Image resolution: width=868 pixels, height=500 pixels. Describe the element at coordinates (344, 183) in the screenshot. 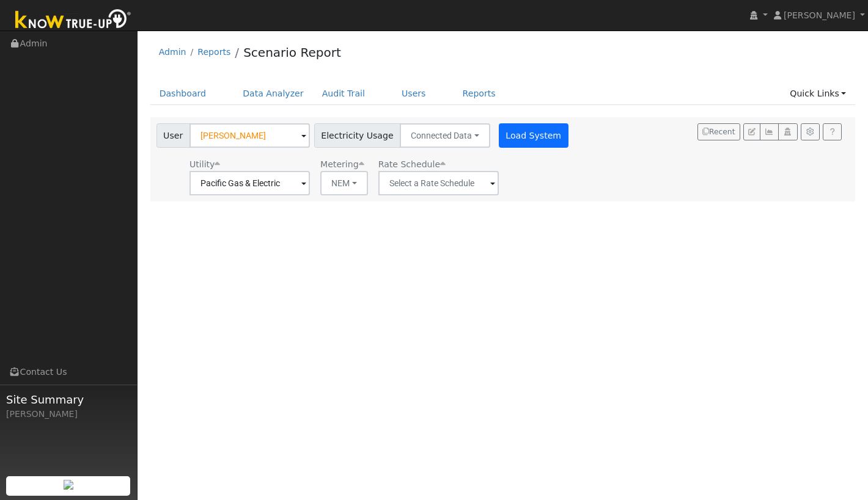

I see `button: NEM` at that location.